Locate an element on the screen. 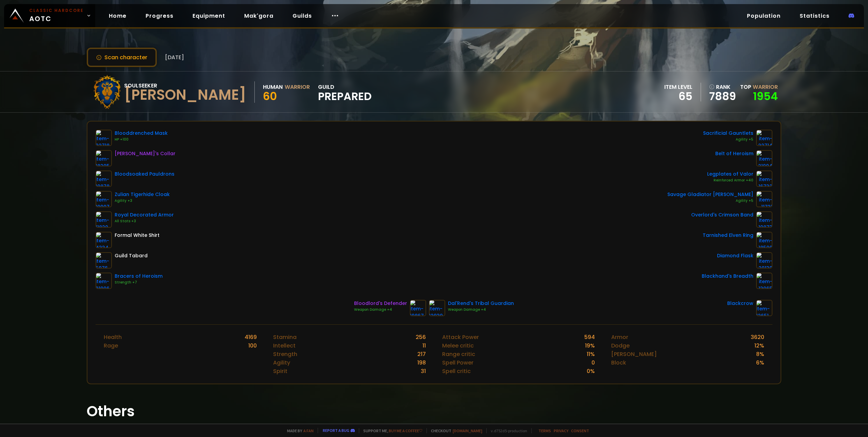  div: 11 % is located at coordinates (591, 354).